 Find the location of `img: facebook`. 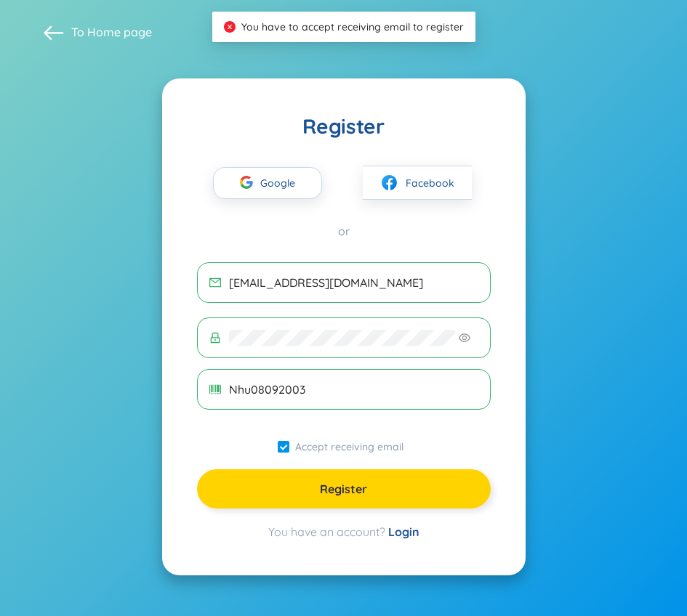

img: facebook is located at coordinates (389, 182).